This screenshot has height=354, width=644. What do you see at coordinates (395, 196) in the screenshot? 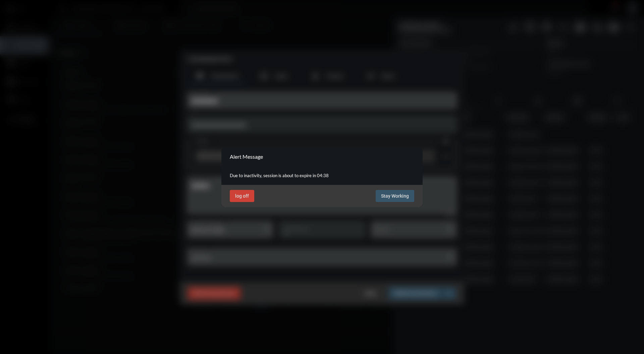
I see `button: Stay Working` at bounding box center [395, 196].